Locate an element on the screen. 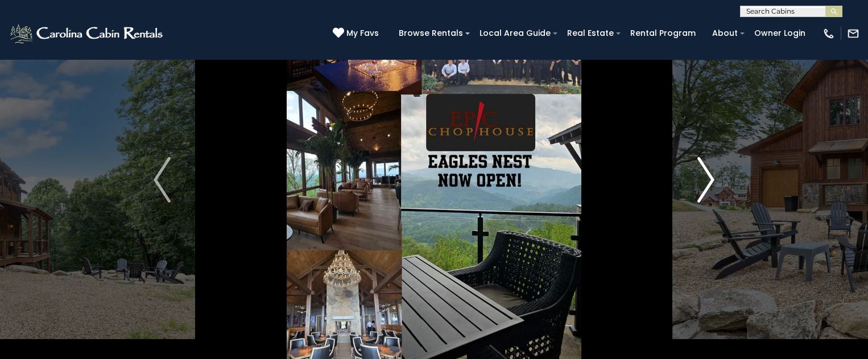 The width and height of the screenshot is (868, 359). a: Rental Program is located at coordinates (662, 33).